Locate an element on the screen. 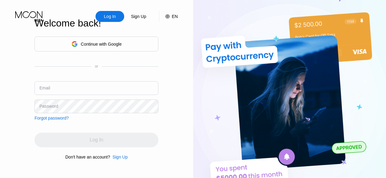  div: or is located at coordinates (96, 66).